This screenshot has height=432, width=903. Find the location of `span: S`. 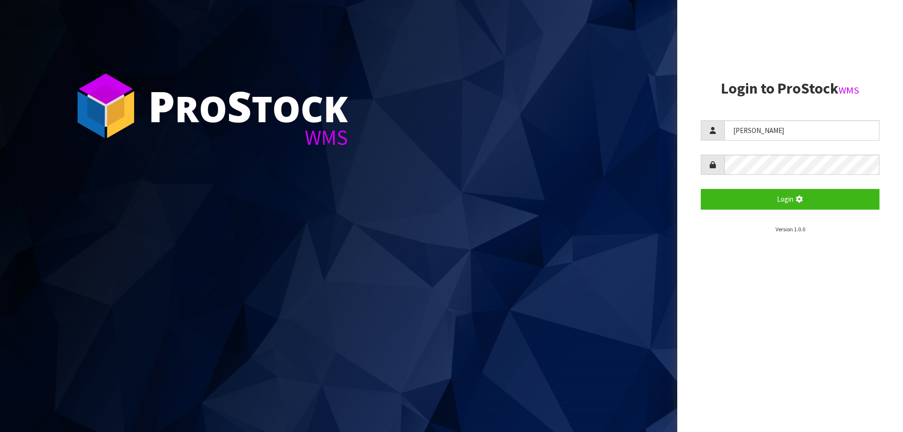

span: S is located at coordinates (239, 106).